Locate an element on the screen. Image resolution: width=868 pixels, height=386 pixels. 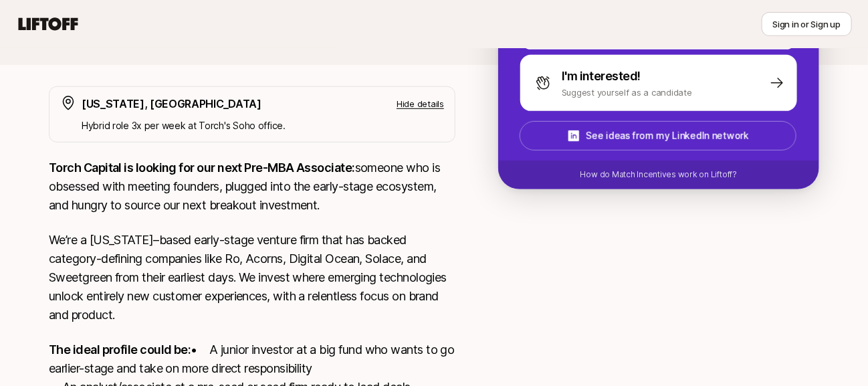
p: How do Match Incentives work on Liftoff? is located at coordinates (659, 175).